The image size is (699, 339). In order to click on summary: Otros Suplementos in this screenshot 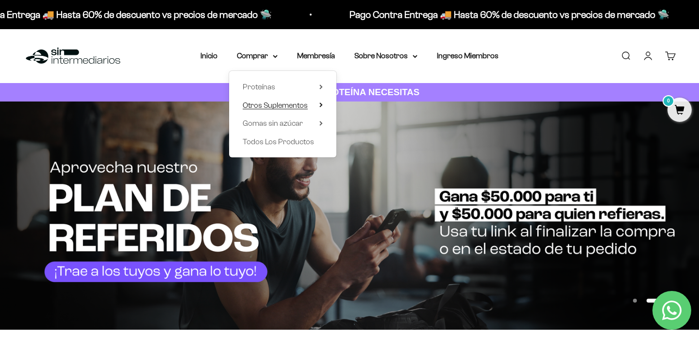, I will do `click(283, 105)`.